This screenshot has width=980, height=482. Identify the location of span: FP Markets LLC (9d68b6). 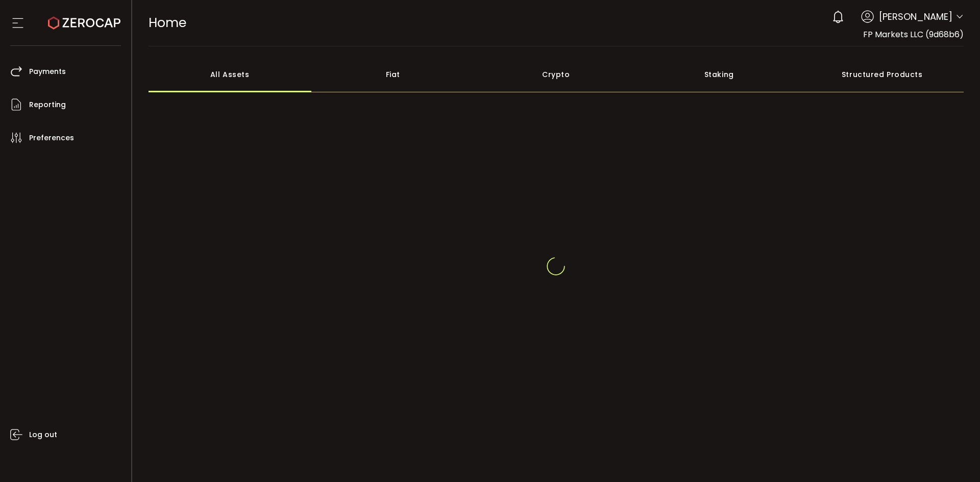
(914, 34).